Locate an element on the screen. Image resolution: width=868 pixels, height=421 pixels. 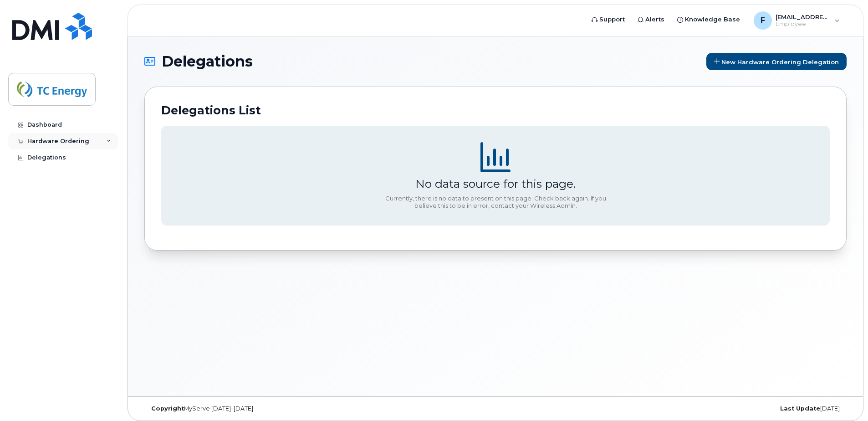
span: Delegations is located at coordinates (208, 61).